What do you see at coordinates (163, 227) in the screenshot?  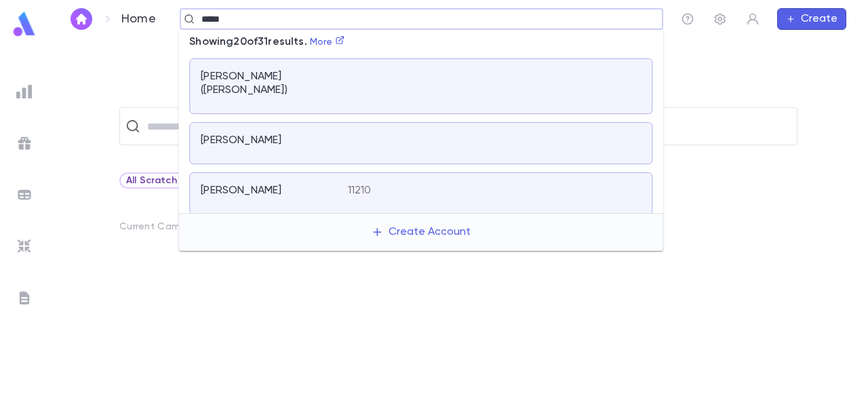 I see `p: Current Campaign` at bounding box center [163, 227].